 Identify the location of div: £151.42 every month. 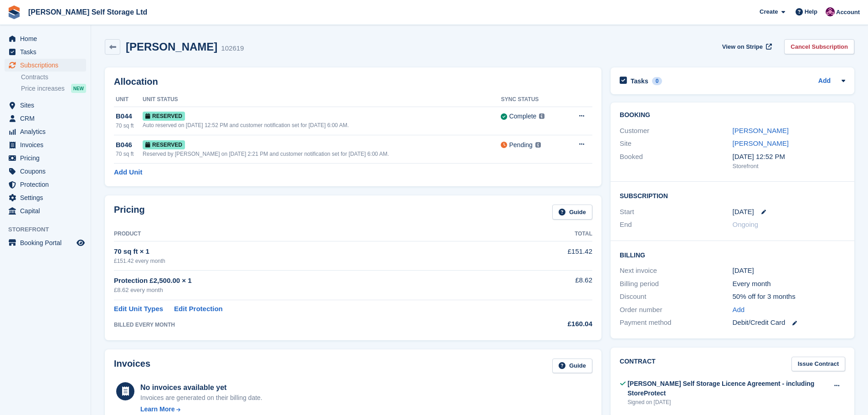
(309, 261).